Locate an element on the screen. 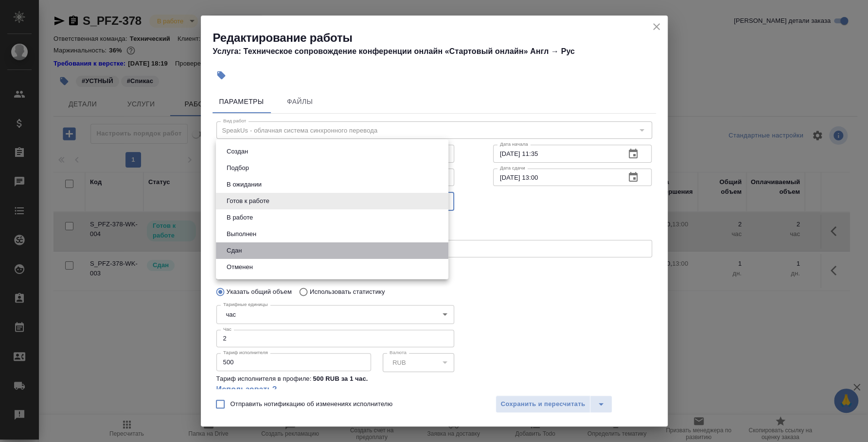  button: Сдан is located at coordinates (234, 250).